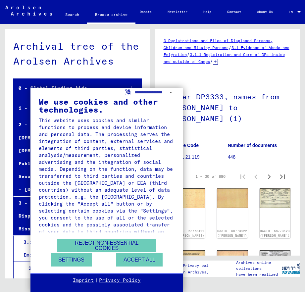 This screenshot has width=305, height=292. Describe the element at coordinates (107, 106) in the screenshot. I see `div: We use cookies and other technologies.` at that location.